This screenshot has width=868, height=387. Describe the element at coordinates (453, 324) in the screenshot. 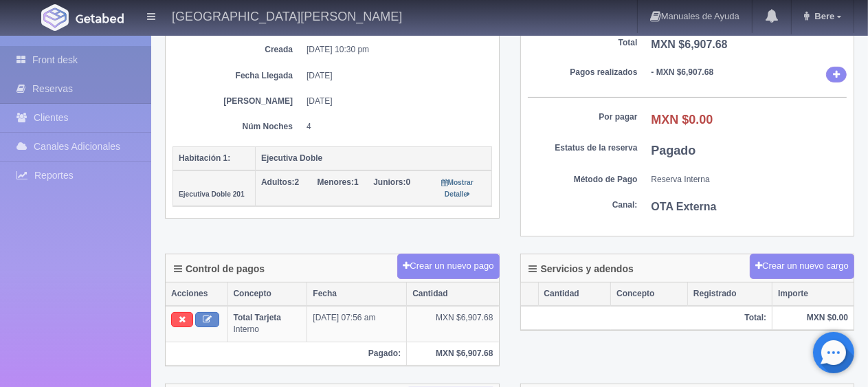

I see `td: MXN $6,907.68` at that location.